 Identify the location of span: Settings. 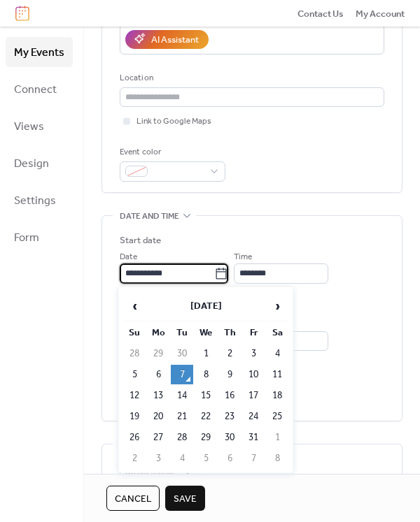
(35, 201).